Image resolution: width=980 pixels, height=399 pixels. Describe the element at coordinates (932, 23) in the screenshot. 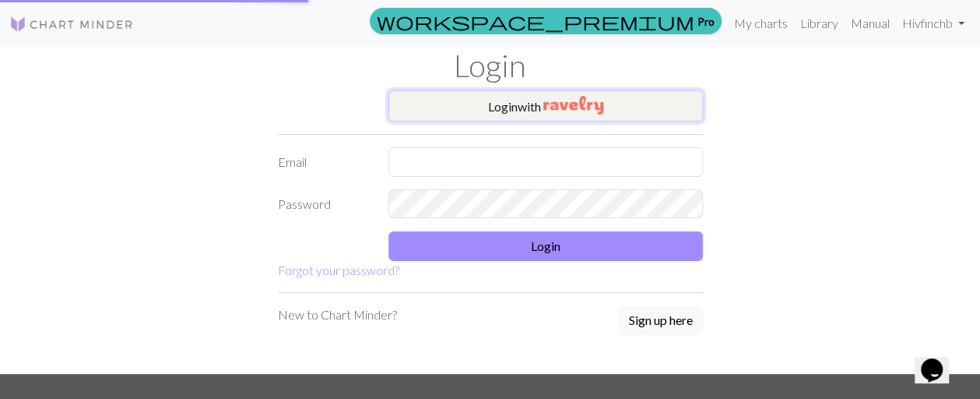

I see `a: Hivfinchb` at that location.